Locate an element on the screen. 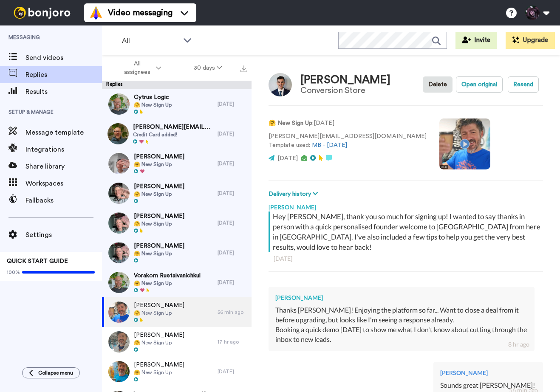 This screenshot has height=392, width=560. strong: 🤗 New Sign Up is located at coordinates (290, 123).